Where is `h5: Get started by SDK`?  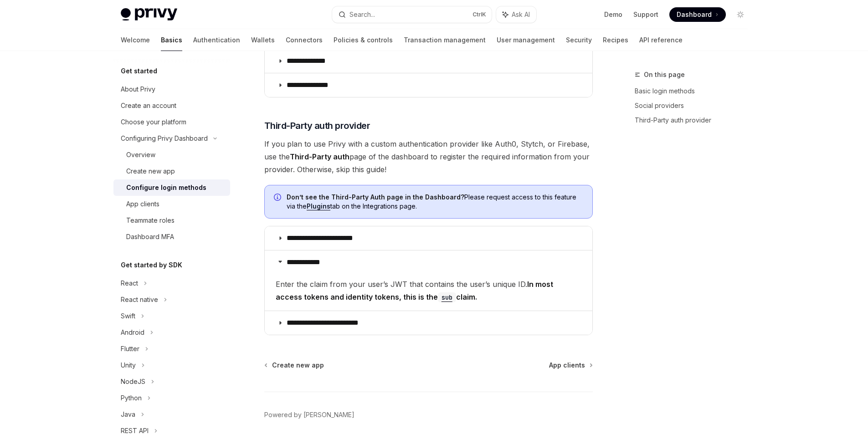
h5: Get started by SDK is located at coordinates (152, 265).